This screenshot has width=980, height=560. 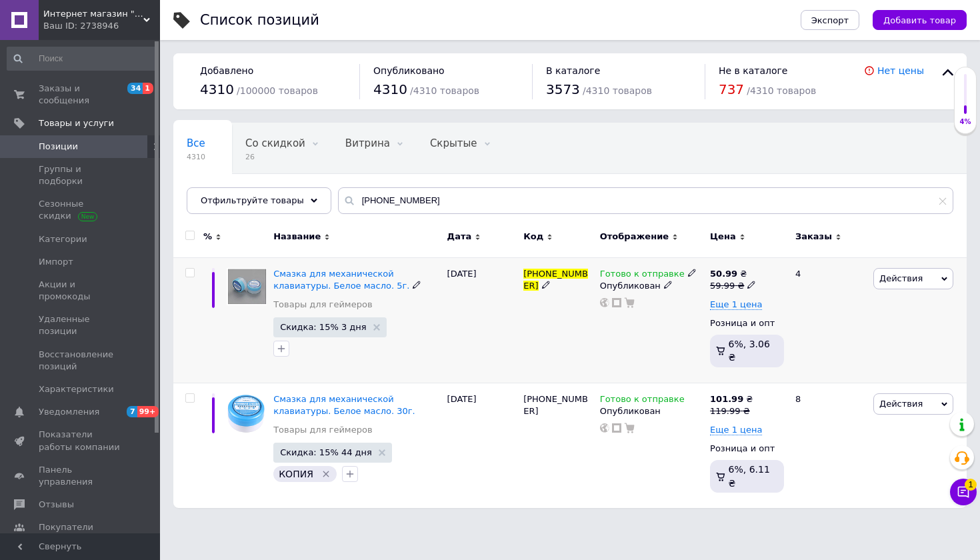 What do you see at coordinates (326, 452) in the screenshot?
I see `span: Скидка: 15% 44 дня` at bounding box center [326, 452].